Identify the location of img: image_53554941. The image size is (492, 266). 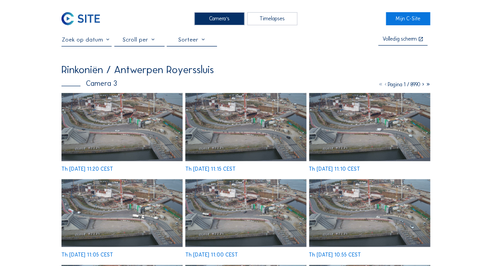
(122, 127).